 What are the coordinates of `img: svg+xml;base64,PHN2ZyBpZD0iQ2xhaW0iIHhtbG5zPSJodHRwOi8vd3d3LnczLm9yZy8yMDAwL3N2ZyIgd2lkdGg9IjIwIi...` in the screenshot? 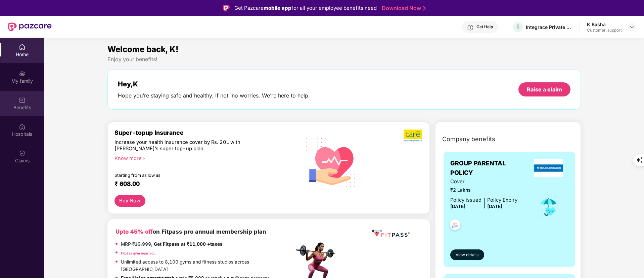 It's located at (22, 153).